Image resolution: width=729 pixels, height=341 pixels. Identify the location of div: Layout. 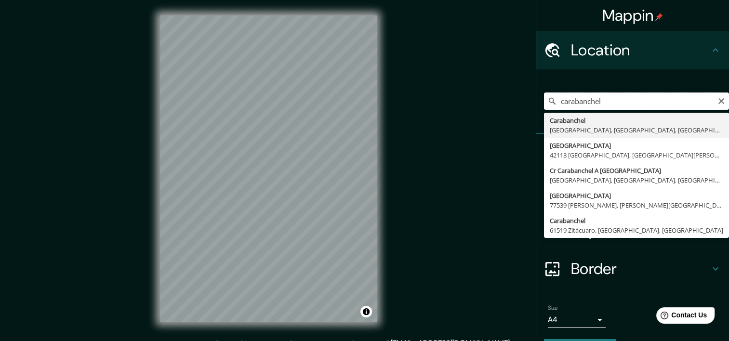
(633, 230).